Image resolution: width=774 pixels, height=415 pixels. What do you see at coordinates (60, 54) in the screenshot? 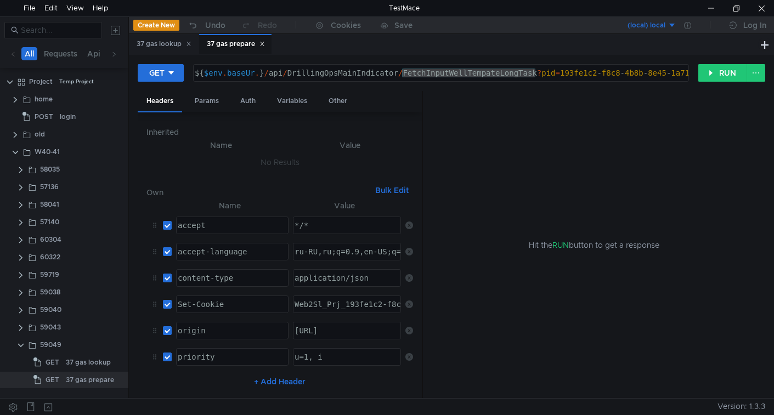
I see `button: Requests` at bounding box center [60, 54].